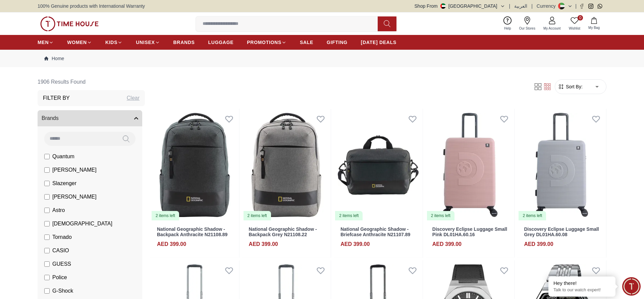 Image resolution: width=644 pixels, height=299 pixels. What do you see at coordinates (63, 156) in the screenshot?
I see `span: Quantum` at bounding box center [63, 156].